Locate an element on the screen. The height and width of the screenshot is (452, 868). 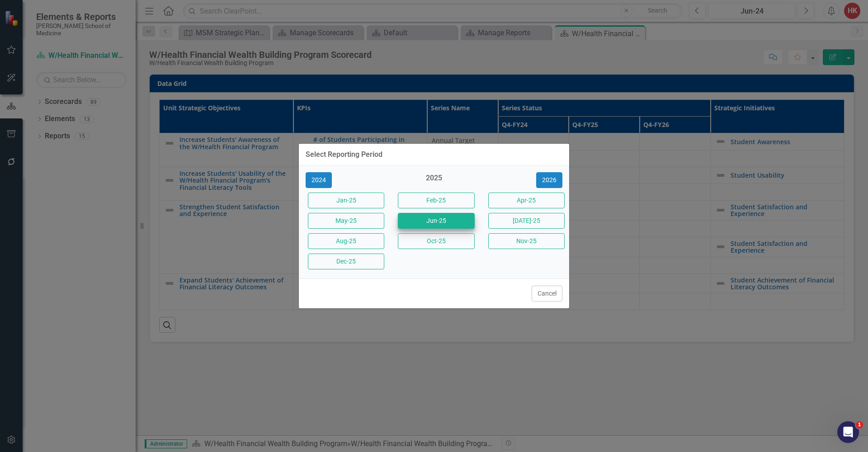
button: Apr-25 is located at coordinates (526, 200).